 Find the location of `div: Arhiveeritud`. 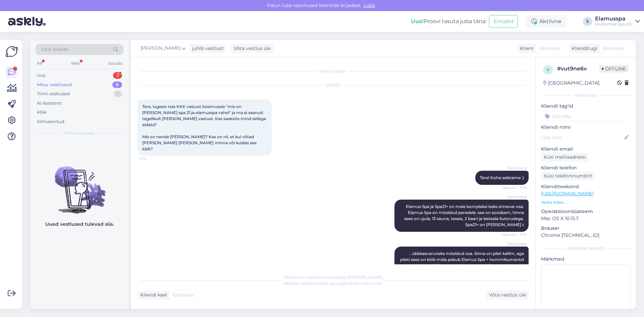

div: Arhiveeritud is located at coordinates (51, 122).